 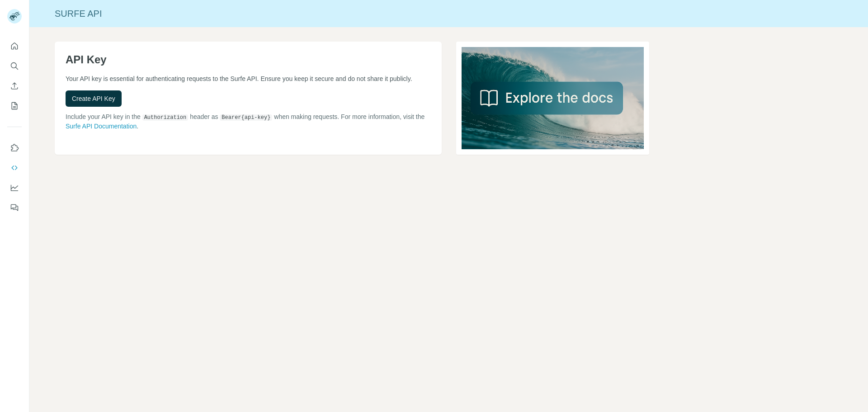 I want to click on p: Include your API key in the header as when making requests. For more information, visit the ., so click(x=248, y=122).